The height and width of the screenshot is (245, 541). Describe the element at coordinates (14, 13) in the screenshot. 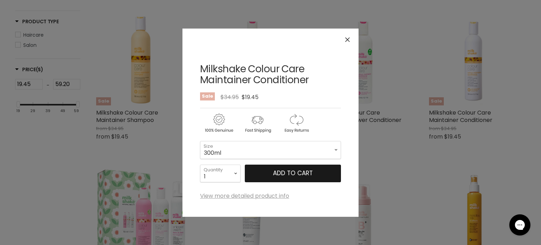

I see `button: Open gorgias live chat` at that location.